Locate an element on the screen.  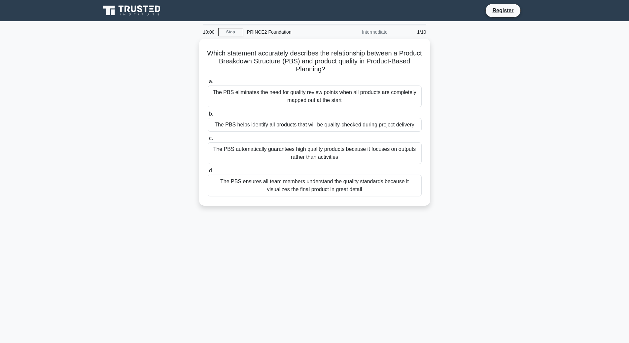
div: 1/10 is located at coordinates (411, 32).